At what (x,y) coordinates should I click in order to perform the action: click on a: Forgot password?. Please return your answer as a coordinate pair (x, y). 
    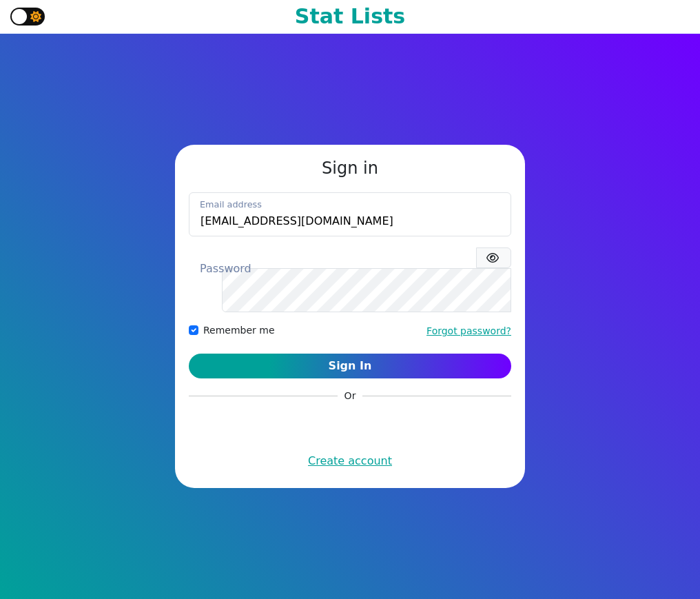
    Looking at the image, I should click on (469, 331).